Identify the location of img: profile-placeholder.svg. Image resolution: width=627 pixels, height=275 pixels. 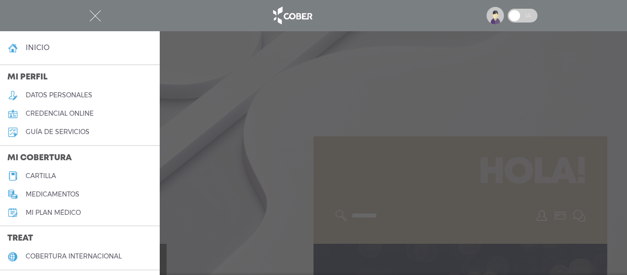
(496, 16).